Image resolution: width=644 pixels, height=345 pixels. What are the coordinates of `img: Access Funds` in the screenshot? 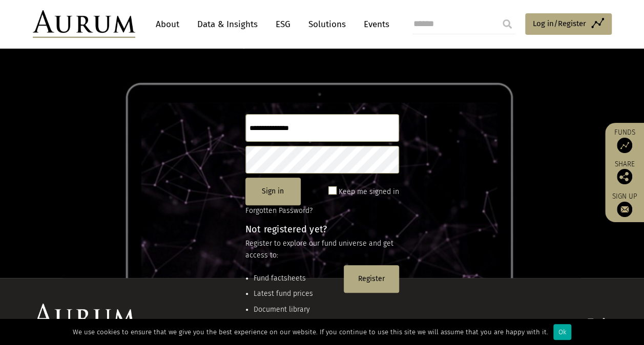 It's located at (625, 145).